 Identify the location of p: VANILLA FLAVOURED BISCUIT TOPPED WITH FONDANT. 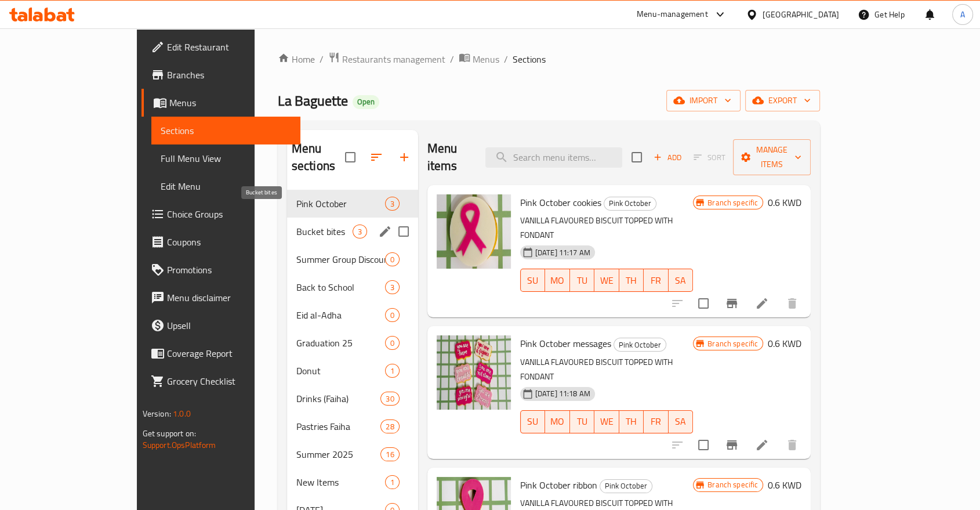
(607, 228).